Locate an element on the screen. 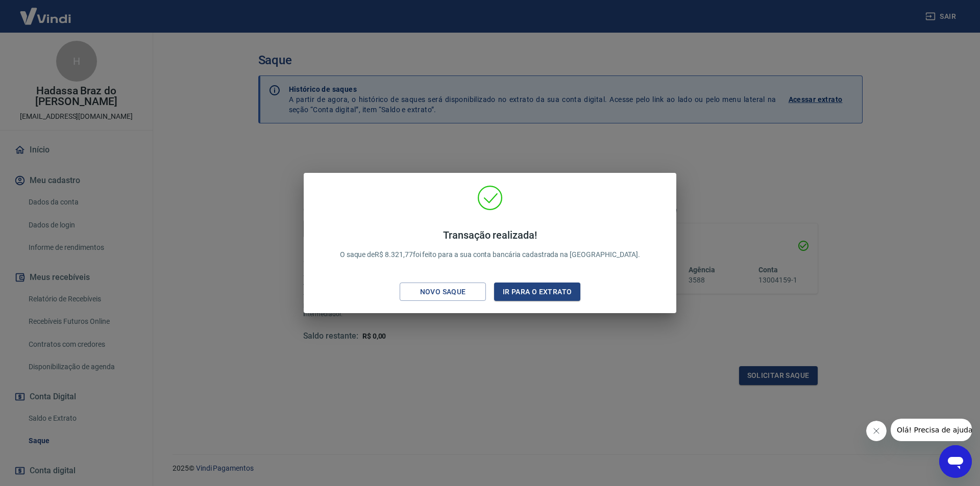 This screenshot has width=980, height=486. span: Olá! Precisa de ajuda? is located at coordinates (46, 11).